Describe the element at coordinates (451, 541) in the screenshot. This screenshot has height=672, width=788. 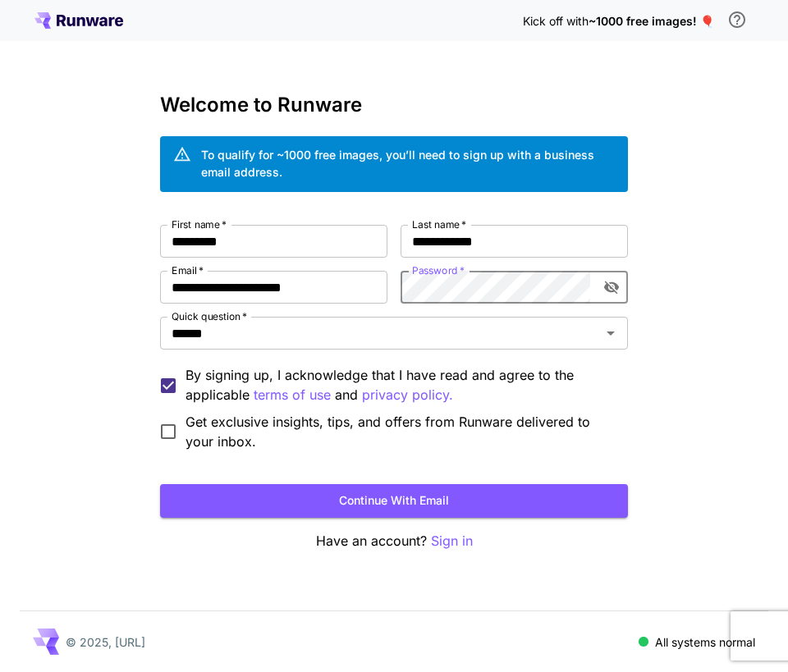
I see `button: Sign in` at that location.